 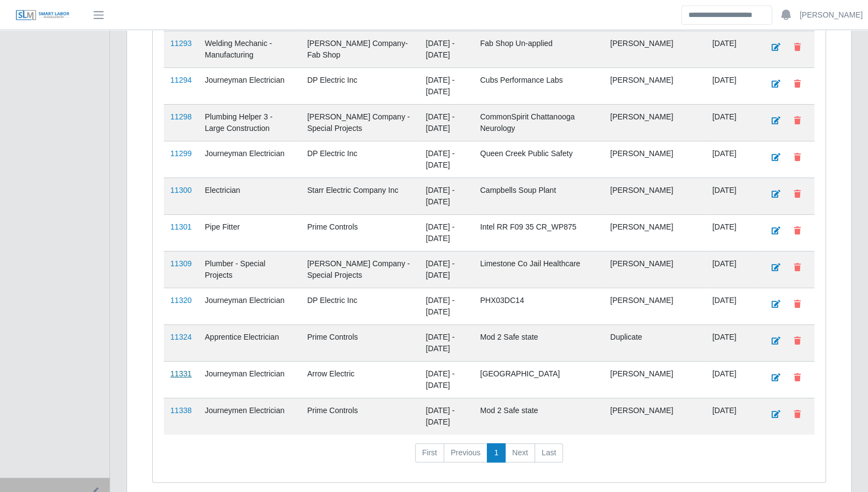 I want to click on td: Plumber - Special Projects, so click(x=249, y=269).